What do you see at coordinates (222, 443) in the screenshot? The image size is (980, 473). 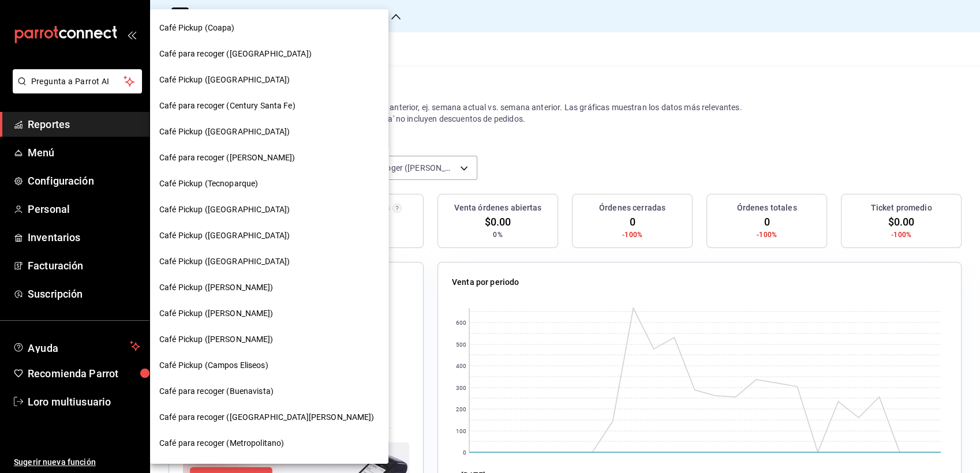 I see `span: Café para recoger (Metropolitano)` at bounding box center [222, 443].